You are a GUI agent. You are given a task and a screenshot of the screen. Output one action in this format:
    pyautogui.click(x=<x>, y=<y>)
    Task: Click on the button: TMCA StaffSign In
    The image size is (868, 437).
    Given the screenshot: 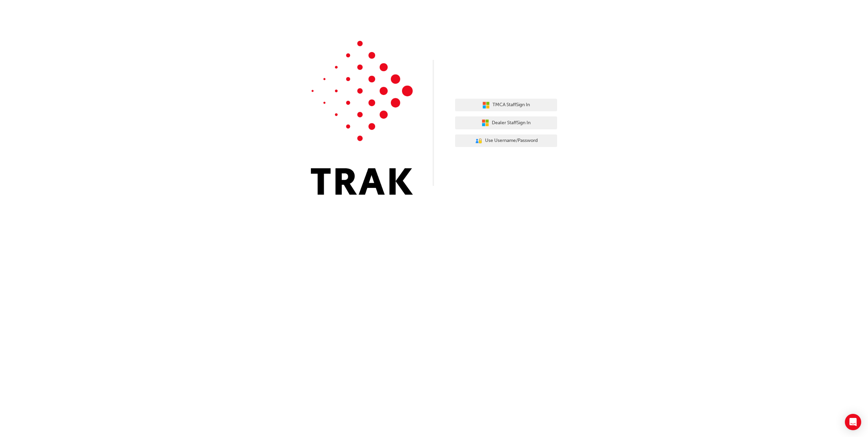 What is the action you would take?
    pyautogui.click(x=506, y=105)
    